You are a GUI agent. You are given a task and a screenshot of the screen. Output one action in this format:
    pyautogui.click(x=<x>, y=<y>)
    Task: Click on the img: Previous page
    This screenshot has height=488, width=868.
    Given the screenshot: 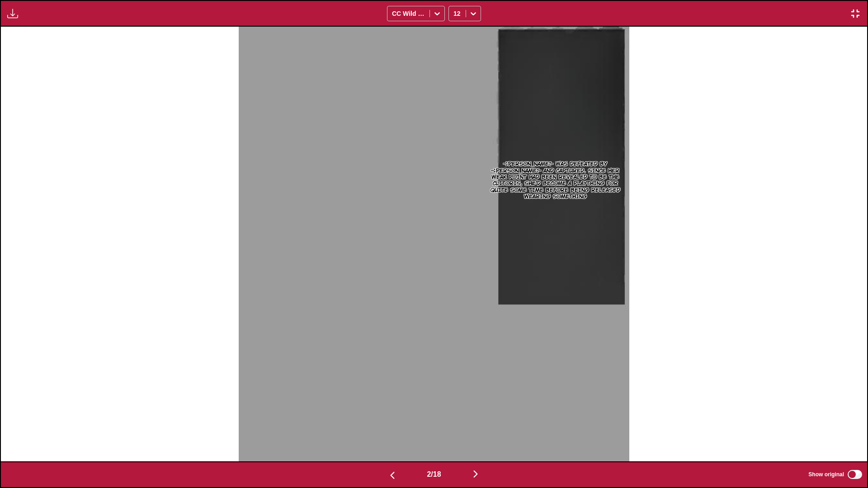 What is the action you would take?
    pyautogui.click(x=392, y=476)
    